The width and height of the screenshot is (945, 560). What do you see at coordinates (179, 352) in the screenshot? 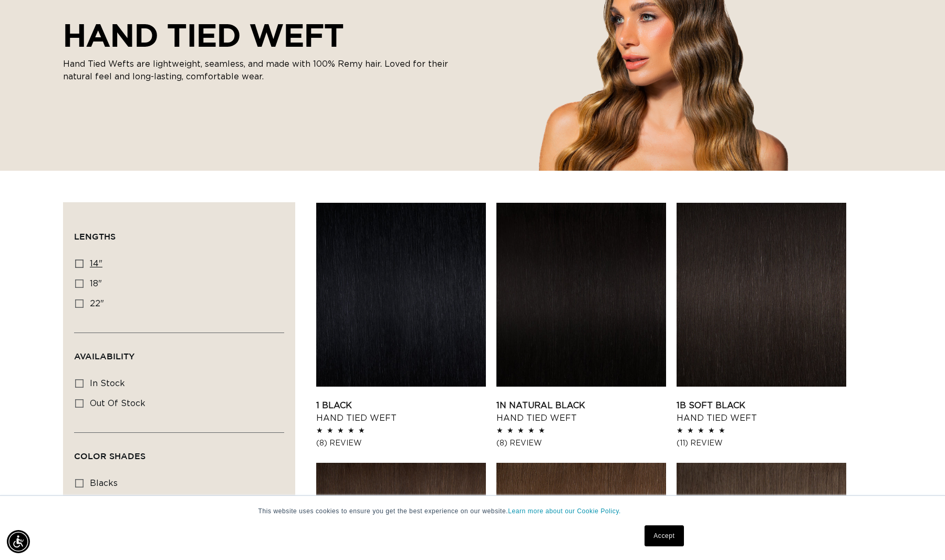
I see `summary: Availability (0 selected)` at bounding box center [179, 352].